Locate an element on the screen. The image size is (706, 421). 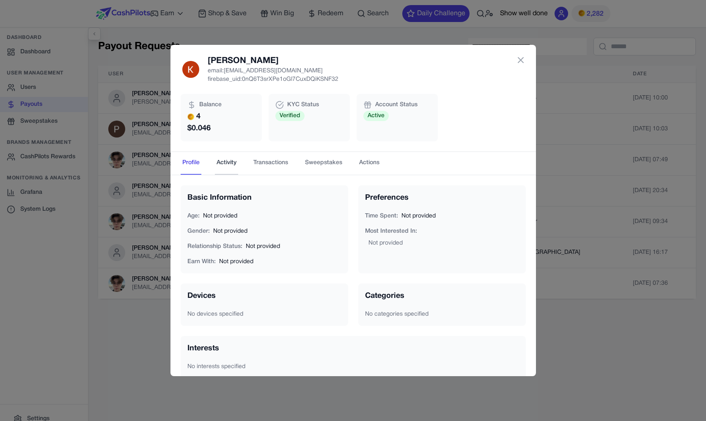
button: Sweepstakes is located at coordinates (324, 163).